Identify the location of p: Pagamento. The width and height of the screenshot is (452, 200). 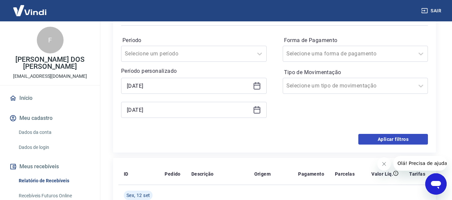
(311, 174).